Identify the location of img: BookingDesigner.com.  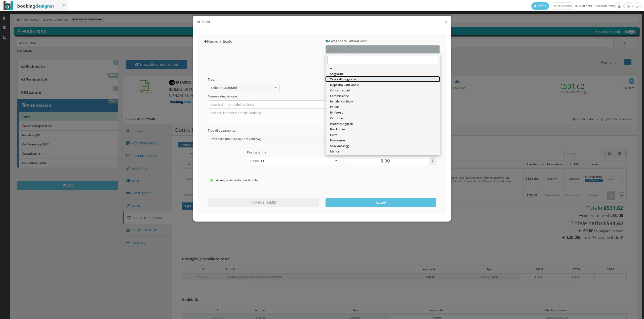
(29, 5).